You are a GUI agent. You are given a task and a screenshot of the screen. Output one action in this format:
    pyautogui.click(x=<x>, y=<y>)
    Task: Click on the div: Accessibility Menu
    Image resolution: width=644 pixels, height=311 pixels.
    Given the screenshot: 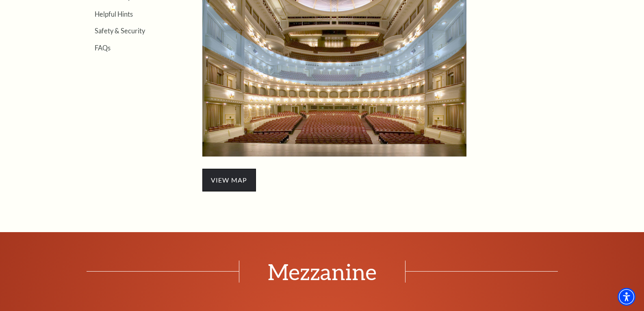 What is the action you would take?
    pyautogui.click(x=626, y=297)
    